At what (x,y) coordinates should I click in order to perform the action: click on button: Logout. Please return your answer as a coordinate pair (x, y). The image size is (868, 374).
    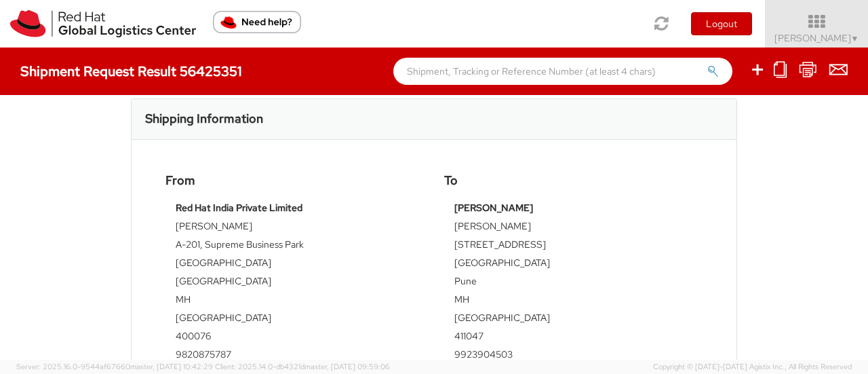
    Looking at the image, I should click on (722, 24).